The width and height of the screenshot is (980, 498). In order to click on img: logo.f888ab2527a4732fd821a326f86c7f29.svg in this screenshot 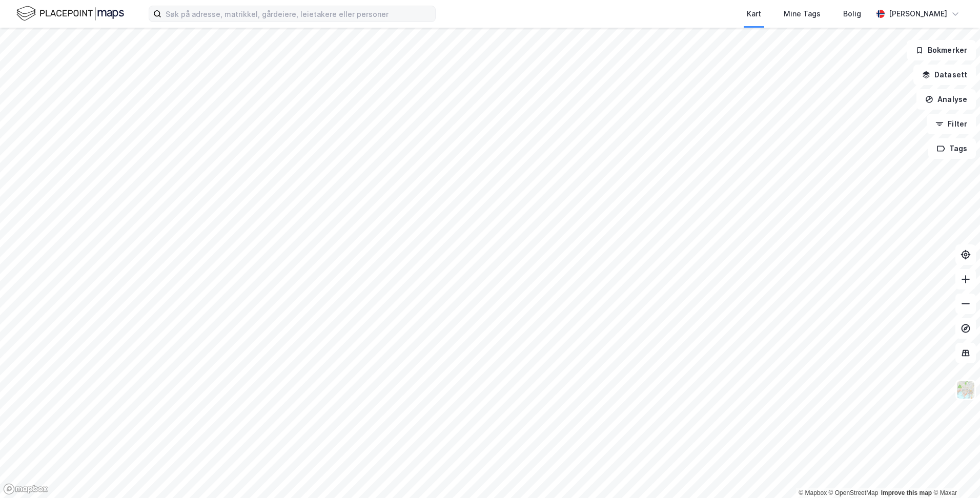, I will do `click(70, 13)`.